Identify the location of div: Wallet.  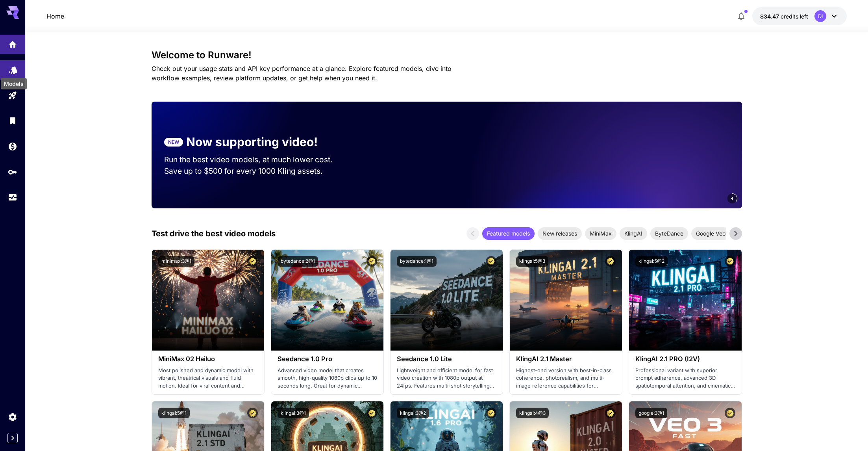
(13, 146).